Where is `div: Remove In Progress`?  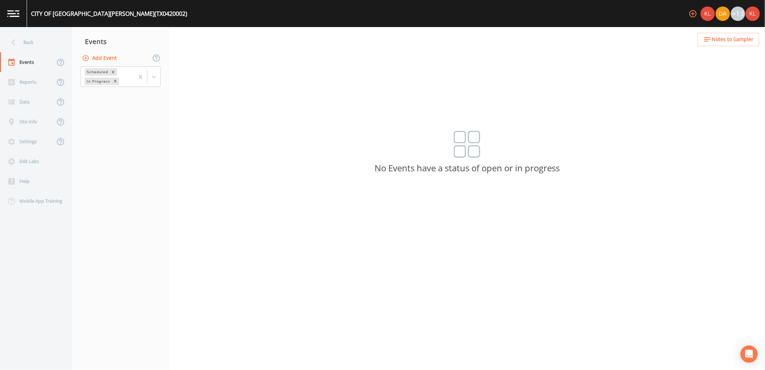
div: Remove In Progress is located at coordinates (115, 81).